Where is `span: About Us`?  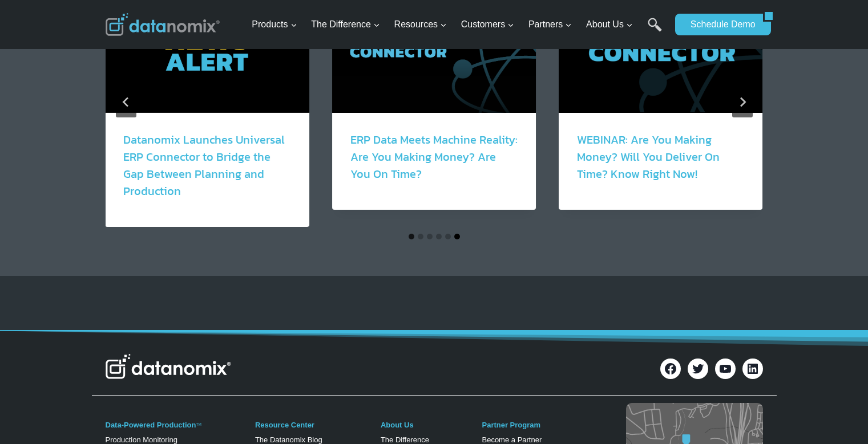 span: About Us is located at coordinates (610, 25).